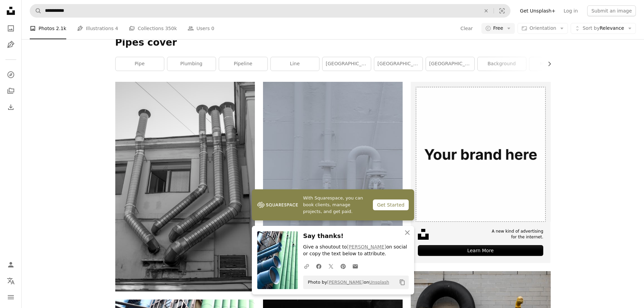  Describe the element at coordinates (191, 64) in the screenshot. I see `a: plumbing` at that location.